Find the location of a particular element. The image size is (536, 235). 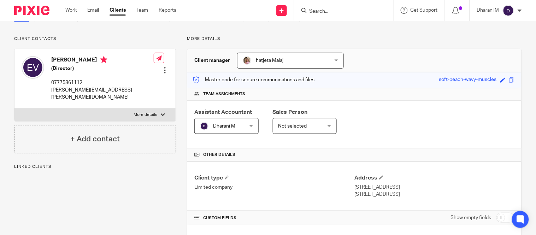

p: Master code for secure communications and files is located at coordinates (254, 80).